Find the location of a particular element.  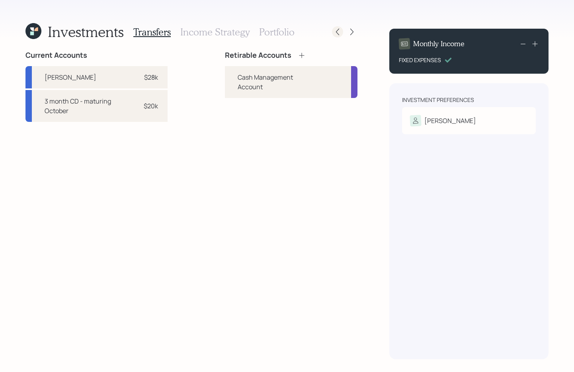

div: Cash Management Account is located at coordinates (274, 82).